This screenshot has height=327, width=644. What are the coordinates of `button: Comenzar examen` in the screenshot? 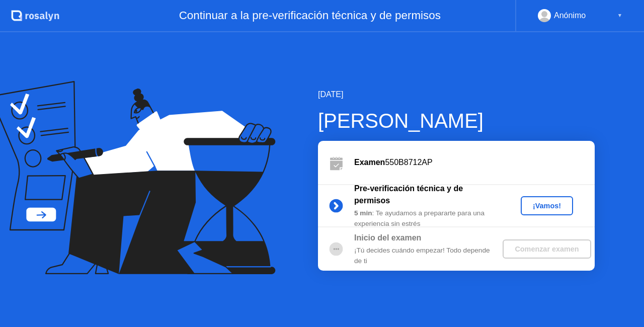 It's located at (546, 249).